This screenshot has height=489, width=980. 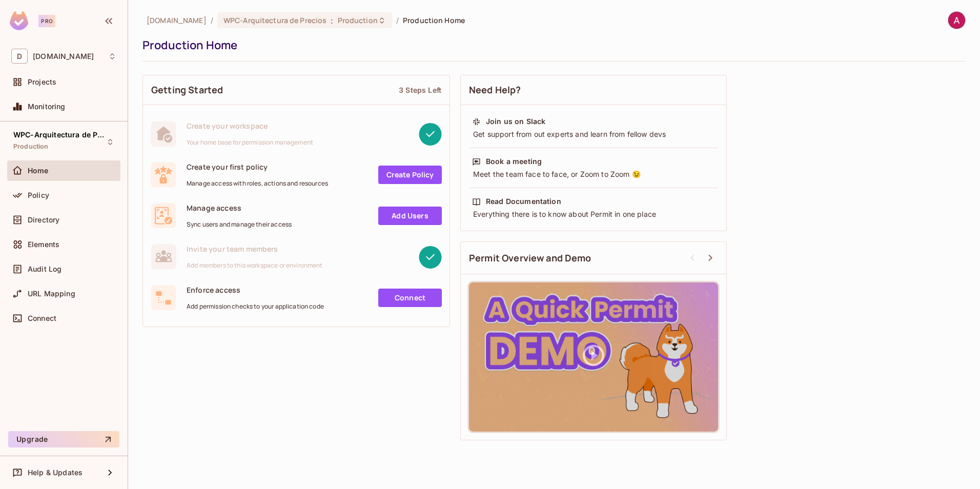 I want to click on span: Home, so click(x=38, y=171).